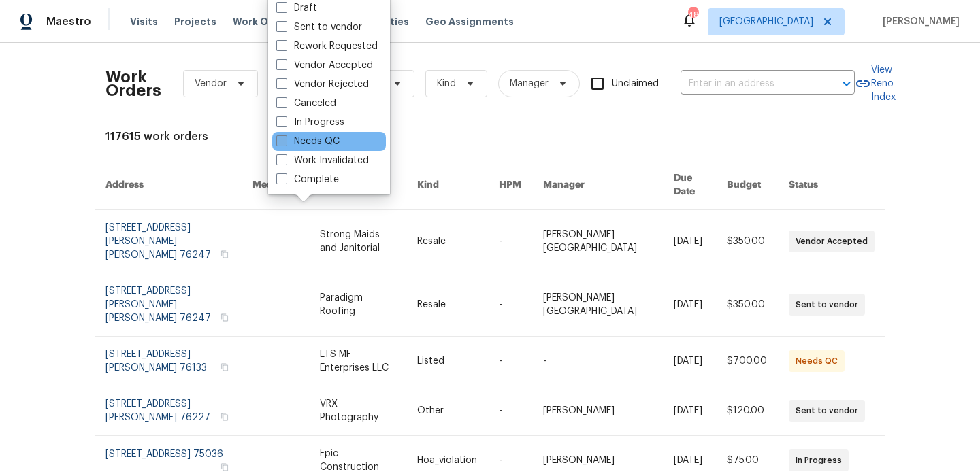 This screenshot has height=476, width=980. I want to click on label: Canceled, so click(306, 104).